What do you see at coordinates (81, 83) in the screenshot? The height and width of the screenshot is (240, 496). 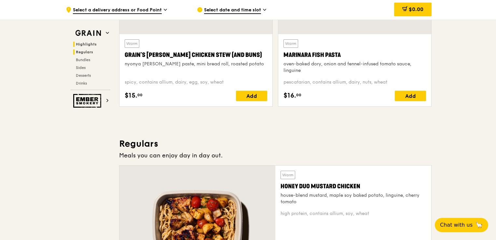 I see `span: Drinks` at bounding box center [81, 83].